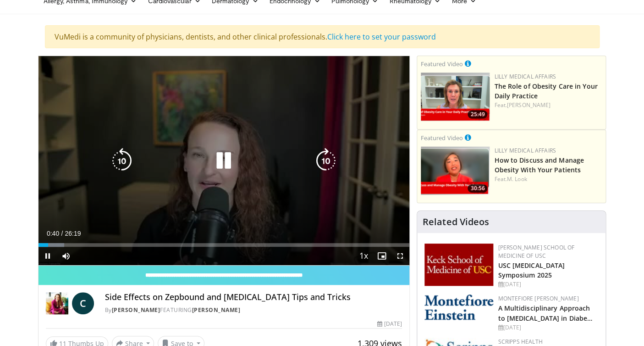 Image resolution: width=644 pixels, height=346 pixels. What do you see at coordinates (545, 91) in the screenshot?
I see `a: The Role of Obesity Care in Your Daily Practice` at bounding box center [545, 91].